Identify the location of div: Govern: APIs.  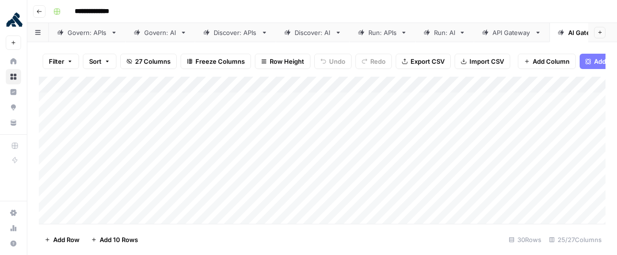
(87, 33).